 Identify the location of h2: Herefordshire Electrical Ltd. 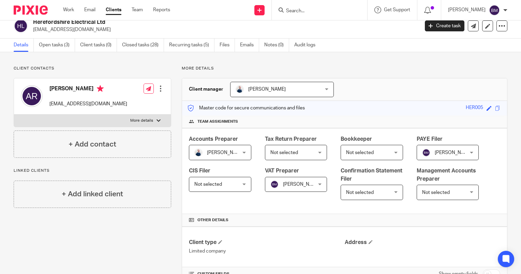
(185, 22).